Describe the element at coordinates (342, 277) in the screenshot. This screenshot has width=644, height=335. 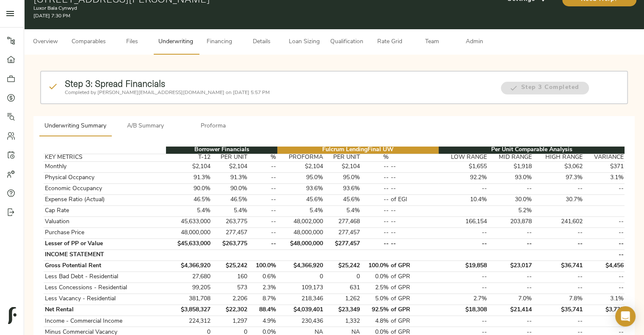
I see `td: 0` at that location.